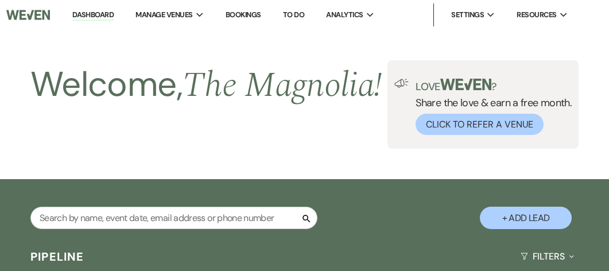 The image size is (609, 271). Describe the element at coordinates (345, 15) in the screenshot. I see `span: Analytics` at that location.